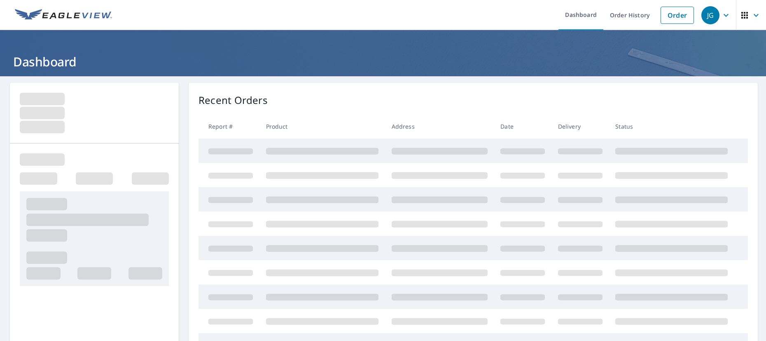  I want to click on img: EV Logo, so click(63, 15).